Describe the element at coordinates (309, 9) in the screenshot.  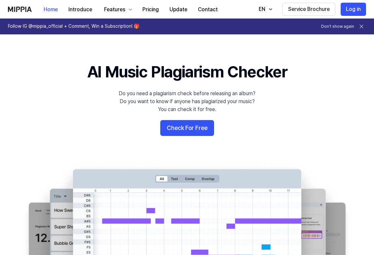
I see `button: Service Brochure` at that location.